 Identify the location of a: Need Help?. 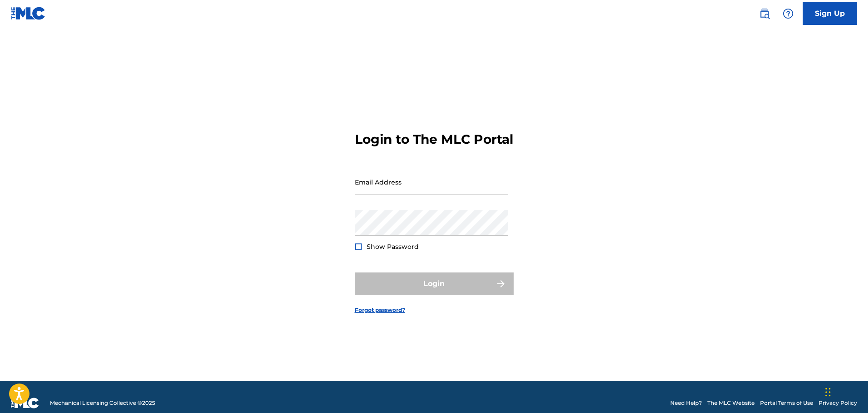
(686, 403).